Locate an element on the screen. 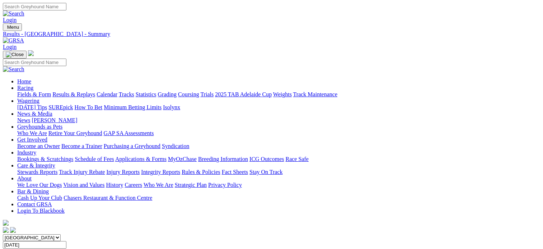 The image size is (543, 249). img: facebook.svg is located at coordinates (6, 230).